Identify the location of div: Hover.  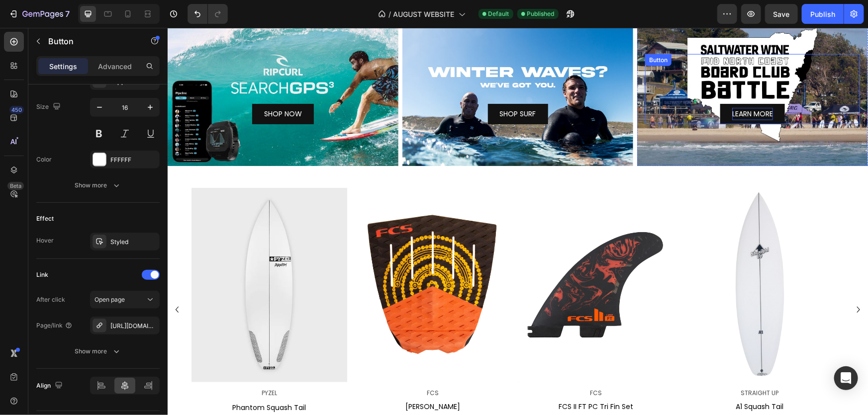
(45, 241).